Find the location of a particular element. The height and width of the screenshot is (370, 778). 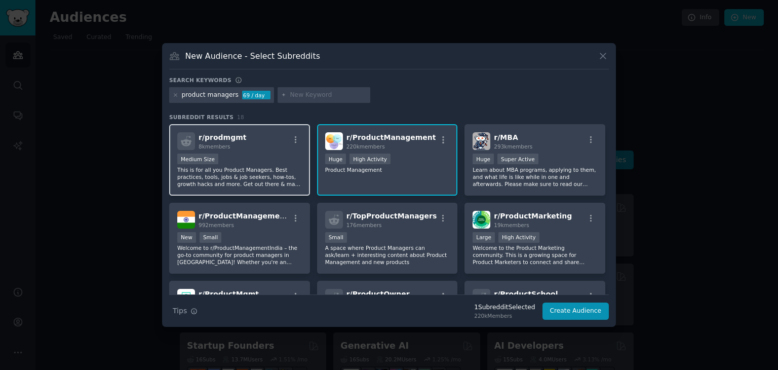

button: Tips is located at coordinates (185, 311).